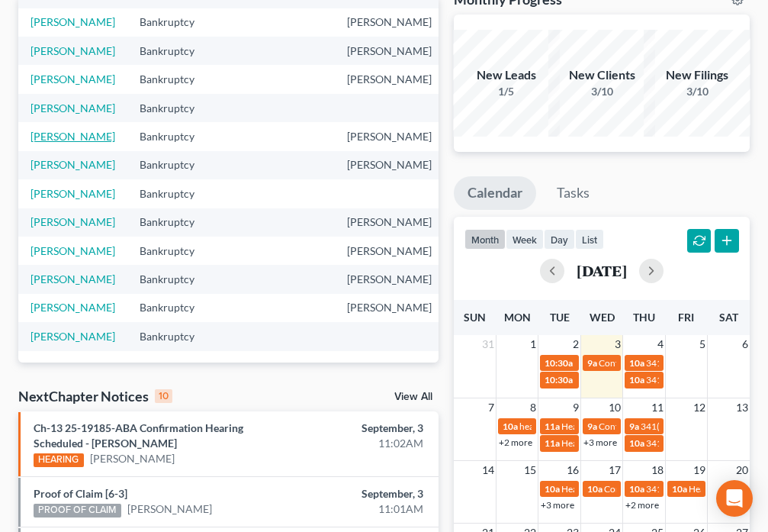  I want to click on div: 10, so click(163, 396).